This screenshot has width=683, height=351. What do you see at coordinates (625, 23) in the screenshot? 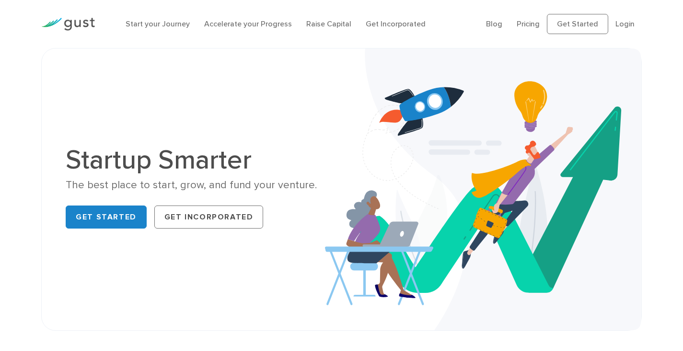
I see `a: Login` at bounding box center [625, 23].